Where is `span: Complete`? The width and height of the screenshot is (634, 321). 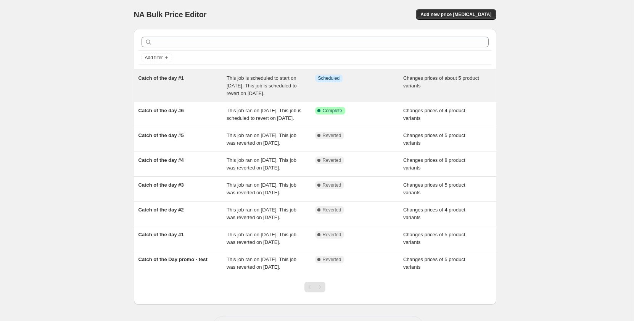
span: Complete is located at coordinates (332, 111).